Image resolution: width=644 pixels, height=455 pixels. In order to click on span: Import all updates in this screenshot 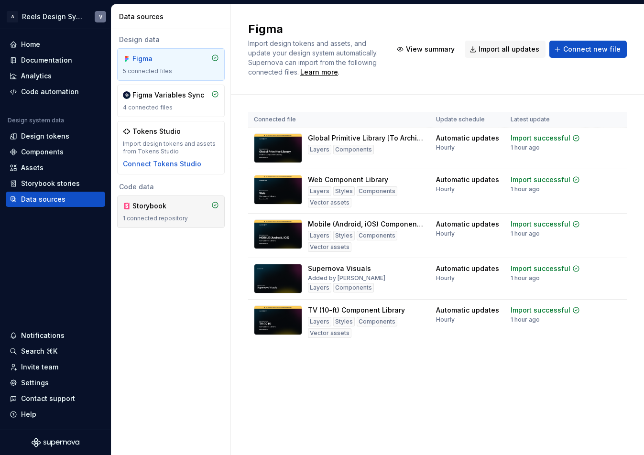, I will do `click(508, 49)`.